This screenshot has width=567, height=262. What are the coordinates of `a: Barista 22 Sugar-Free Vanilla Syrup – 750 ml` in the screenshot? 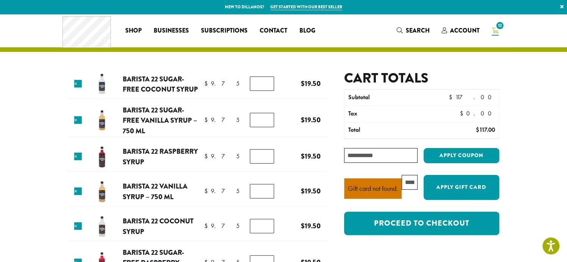 It's located at (160, 120).